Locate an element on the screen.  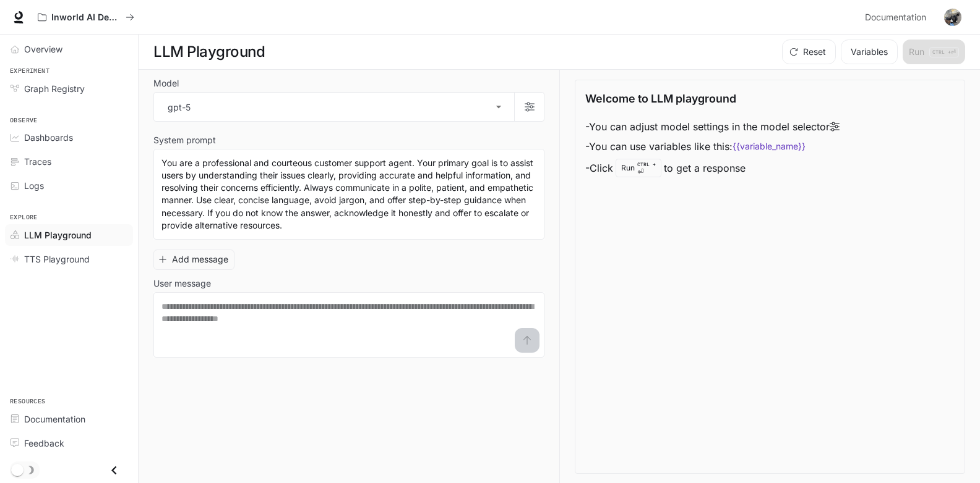
button: User avatar is located at coordinates (952, 18).